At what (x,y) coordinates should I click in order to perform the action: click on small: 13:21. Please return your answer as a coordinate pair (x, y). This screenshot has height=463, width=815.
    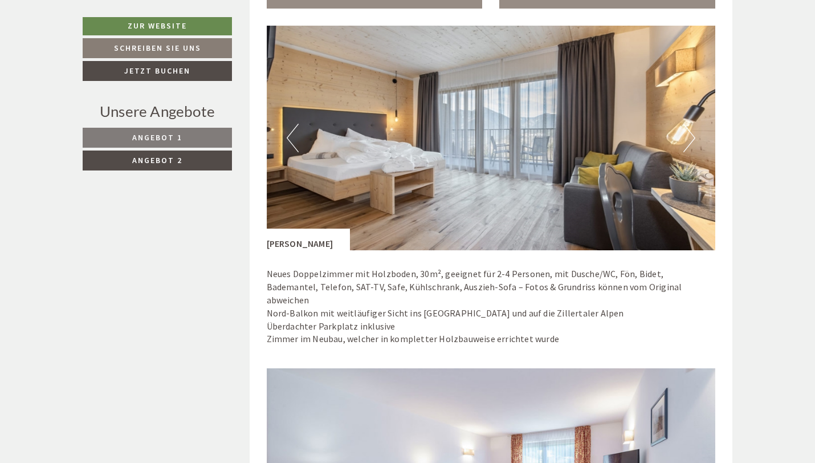
    Looking at the image, I should click on (99, 60).